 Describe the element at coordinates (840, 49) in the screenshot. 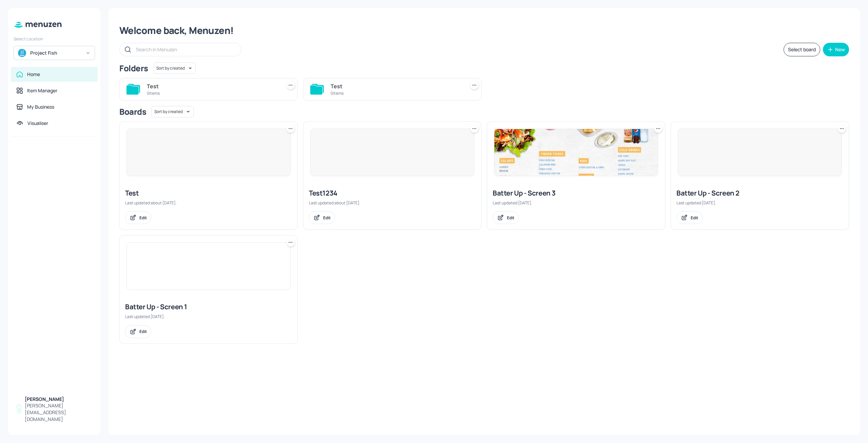

I see `div: New` at that location.